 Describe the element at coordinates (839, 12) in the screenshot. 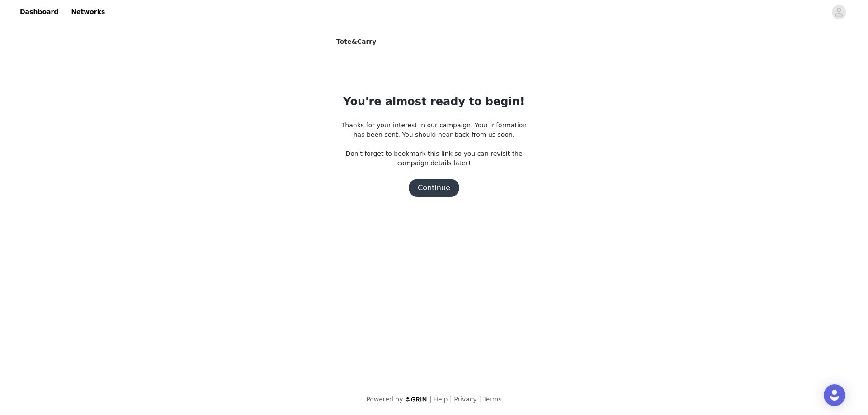

I see `div: avatar` at that location.